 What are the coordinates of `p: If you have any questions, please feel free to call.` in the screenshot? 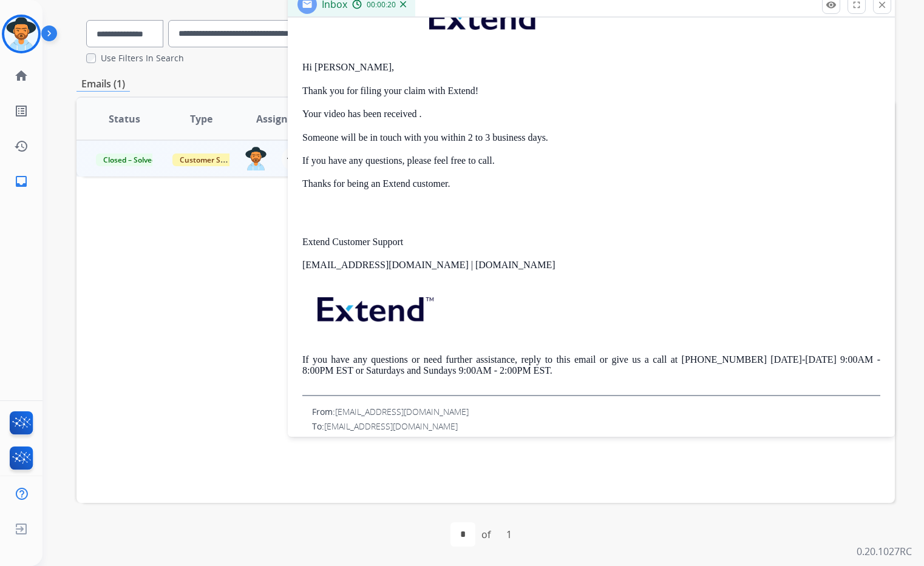 It's located at (591, 161).